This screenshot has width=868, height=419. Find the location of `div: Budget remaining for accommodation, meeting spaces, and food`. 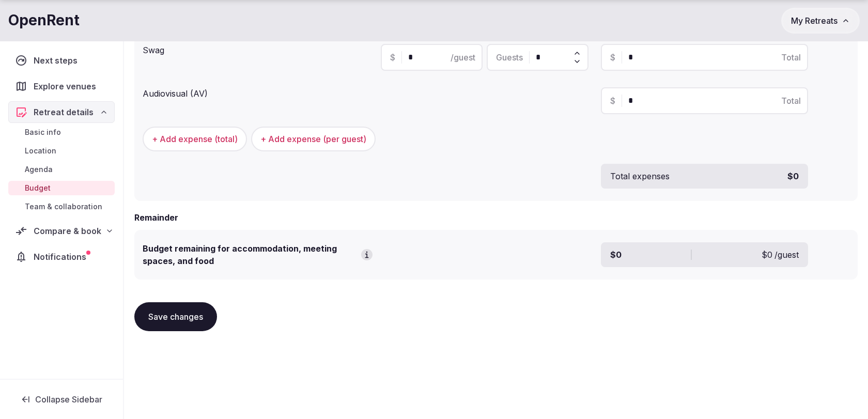

div: Budget remaining for accommodation, meeting spaces, and food is located at coordinates (257, 252).